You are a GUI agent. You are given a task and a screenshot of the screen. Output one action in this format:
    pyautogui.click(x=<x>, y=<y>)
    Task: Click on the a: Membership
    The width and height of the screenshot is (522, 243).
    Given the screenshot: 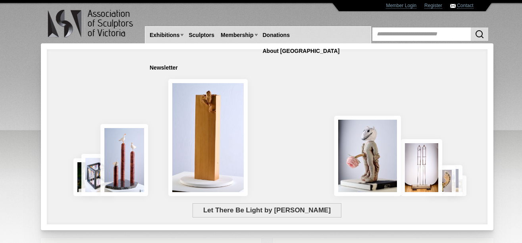 What is the action you would take?
    pyautogui.click(x=237, y=35)
    